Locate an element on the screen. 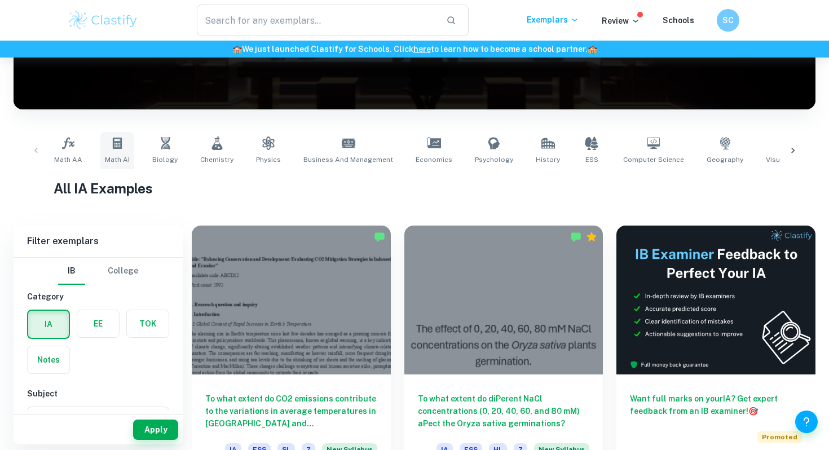  button: IA is located at coordinates (48, 324).